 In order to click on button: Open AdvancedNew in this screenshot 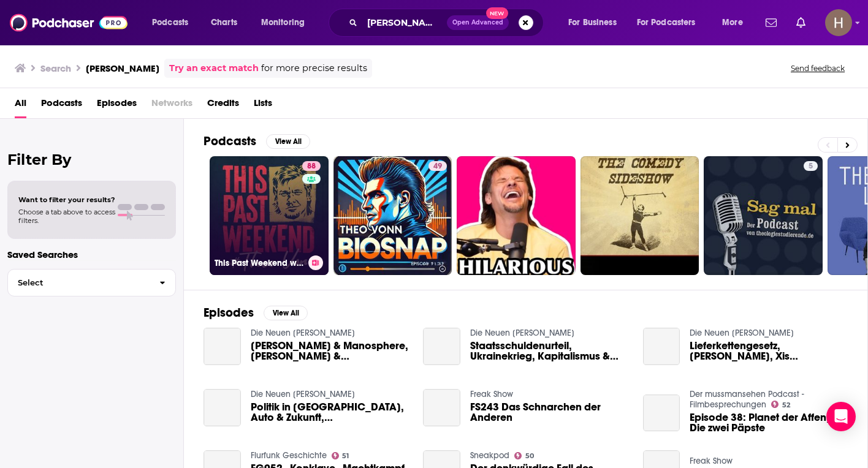, I will do `click(477, 23)`.